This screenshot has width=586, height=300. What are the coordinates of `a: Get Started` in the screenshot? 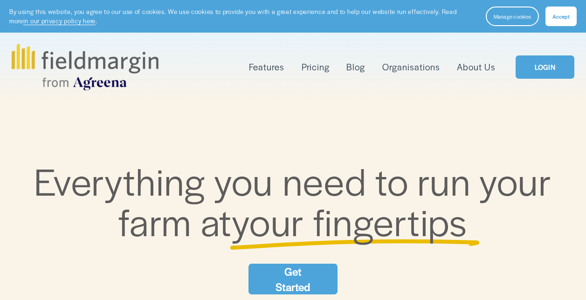 It's located at (293, 279).